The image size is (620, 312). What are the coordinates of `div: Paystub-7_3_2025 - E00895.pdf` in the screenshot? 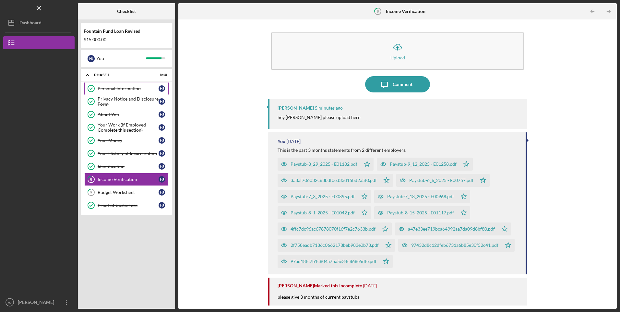 It's located at (323, 197).